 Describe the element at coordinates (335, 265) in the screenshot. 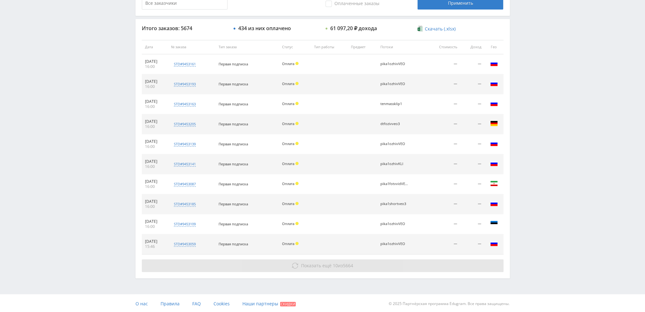

I see `span: 10` at that location.